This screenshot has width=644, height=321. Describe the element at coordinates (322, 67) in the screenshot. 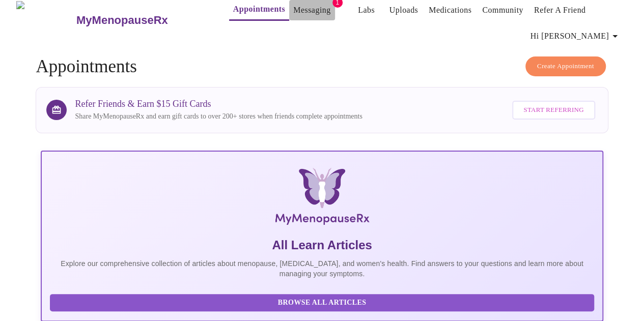

I see `h4: Appointments` at that location.